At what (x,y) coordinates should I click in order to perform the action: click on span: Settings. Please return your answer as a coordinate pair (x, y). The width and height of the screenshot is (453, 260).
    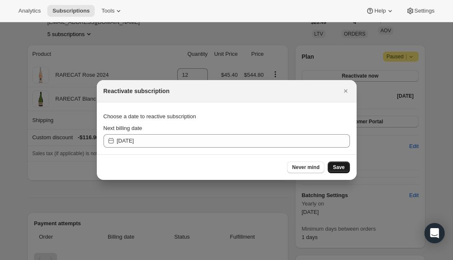
    Looking at the image, I should click on (424, 11).